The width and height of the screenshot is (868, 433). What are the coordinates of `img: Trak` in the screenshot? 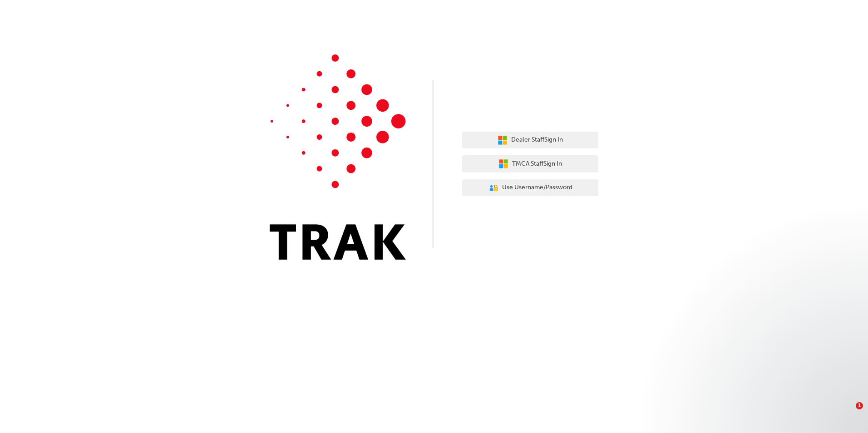 It's located at (338, 157).